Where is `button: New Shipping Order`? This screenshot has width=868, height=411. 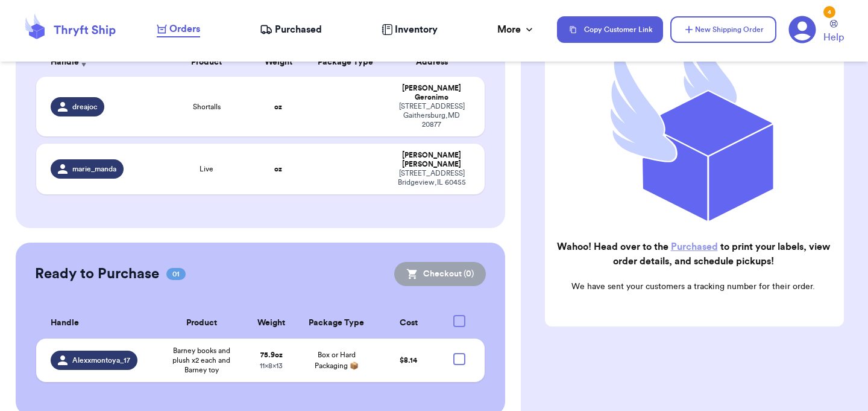 button: New Shipping Order is located at coordinates (724, 30).